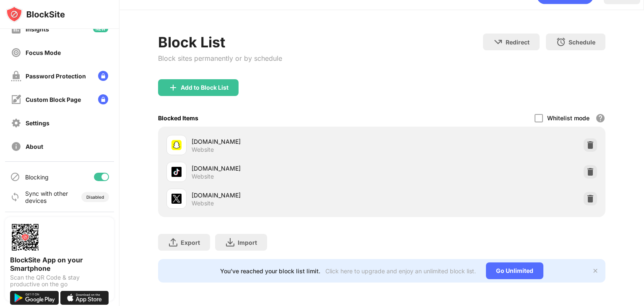 The width and height of the screenshot is (644, 306). Describe the element at coordinates (85, 297) in the screenshot. I see `img: download-on-the-app-store.svg` at that location.